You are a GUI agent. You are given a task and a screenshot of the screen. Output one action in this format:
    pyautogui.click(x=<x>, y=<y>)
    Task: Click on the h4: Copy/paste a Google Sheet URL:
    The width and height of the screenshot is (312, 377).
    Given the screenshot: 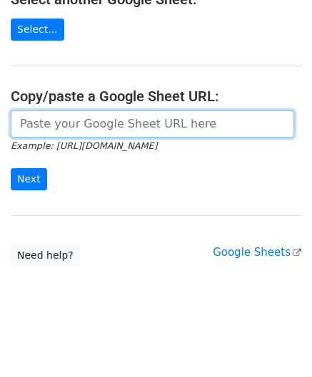 What is the action you would take?
    pyautogui.click(x=156, y=96)
    